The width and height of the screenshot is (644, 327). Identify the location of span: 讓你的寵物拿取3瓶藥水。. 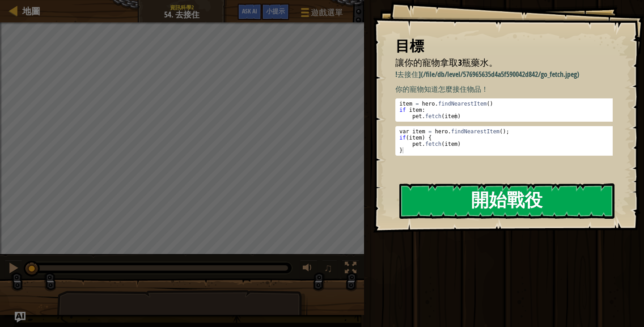
(446, 62).